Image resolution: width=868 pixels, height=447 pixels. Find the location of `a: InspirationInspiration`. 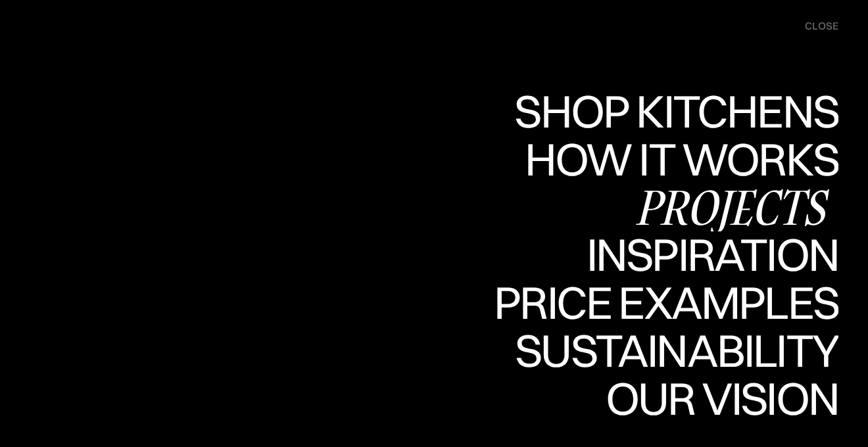

a: InspirationInspiration is located at coordinates (703, 255).